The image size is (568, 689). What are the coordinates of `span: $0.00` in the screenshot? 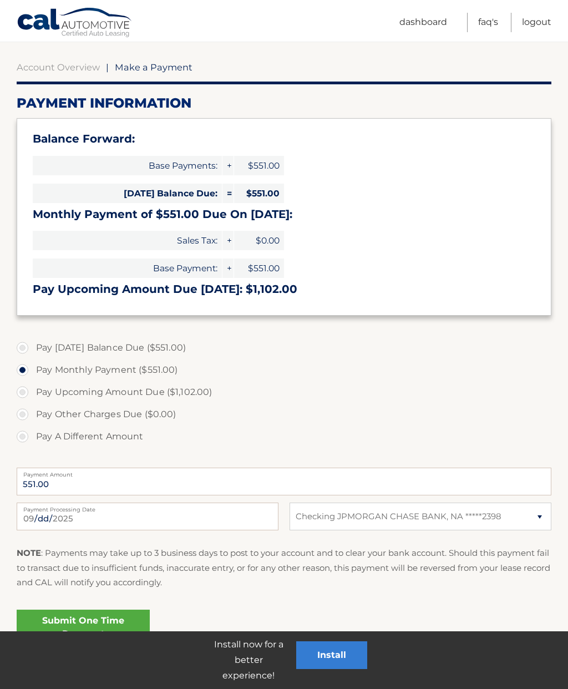 It's located at (259, 240).